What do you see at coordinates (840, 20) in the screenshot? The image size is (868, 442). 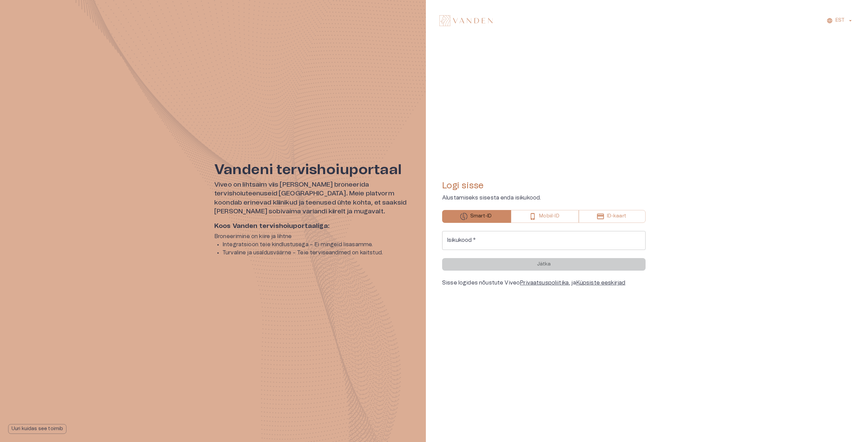 I see `p: EST` at bounding box center [840, 20].